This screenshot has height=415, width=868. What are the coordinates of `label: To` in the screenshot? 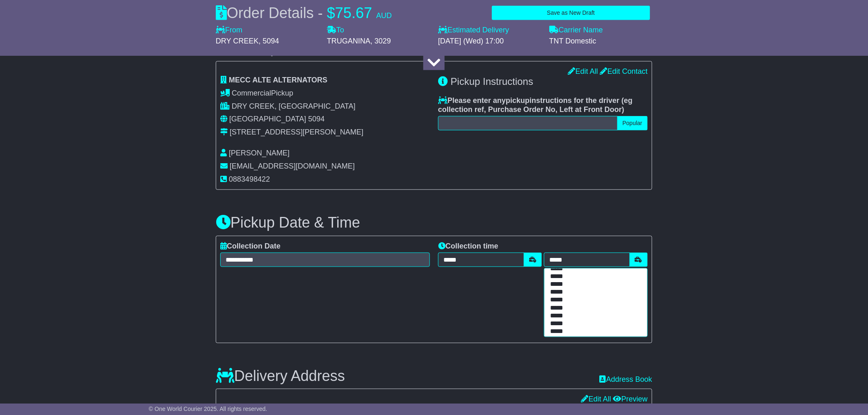 It's located at (335, 30).